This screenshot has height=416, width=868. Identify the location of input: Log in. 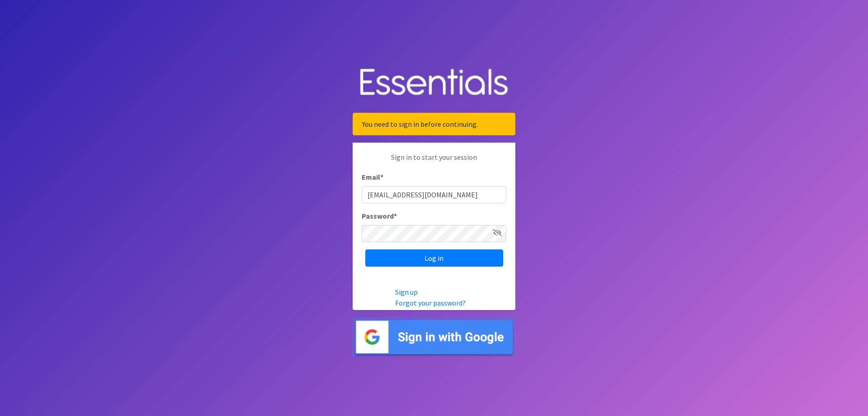
(434, 258).